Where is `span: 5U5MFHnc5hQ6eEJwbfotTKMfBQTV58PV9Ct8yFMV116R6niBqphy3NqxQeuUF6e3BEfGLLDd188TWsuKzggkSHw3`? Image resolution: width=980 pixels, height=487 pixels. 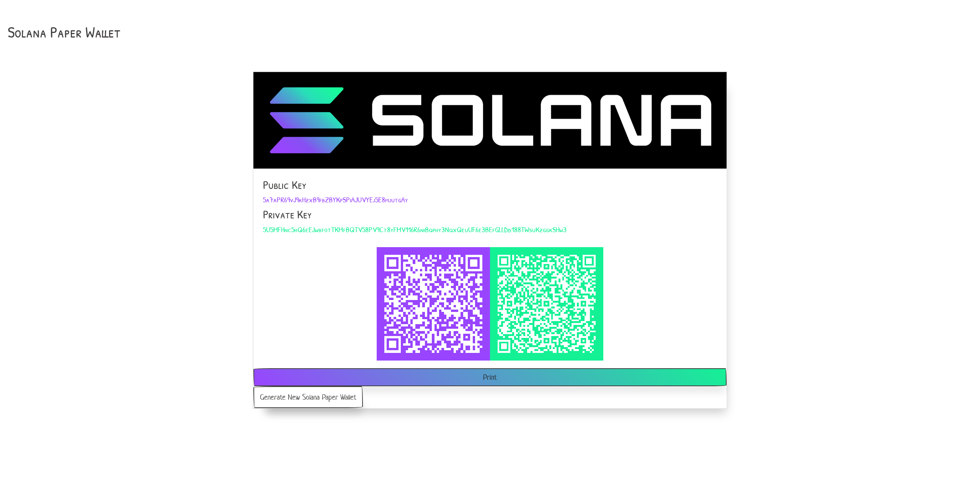 span: 5U5MFHnc5hQ6eEJwbfotTKMfBQTV58PV9Ct8yFMV116R6niBqphy3NqxQeuUF6e3BEfGLLDd188TWsuKzggkSHw3 is located at coordinates (415, 229).